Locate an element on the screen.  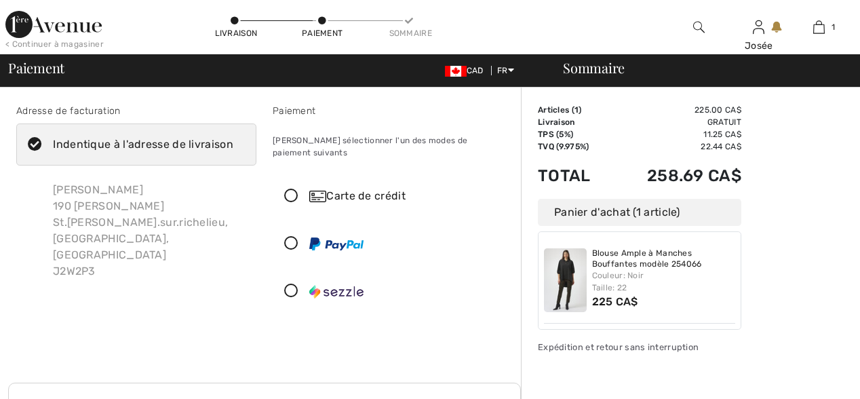
span: Paiement is located at coordinates (36, 68).